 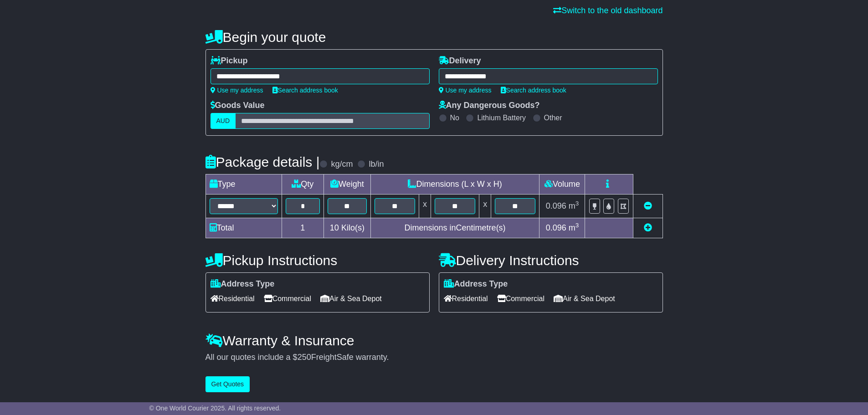 I want to click on td: Volume, so click(x=562, y=185).